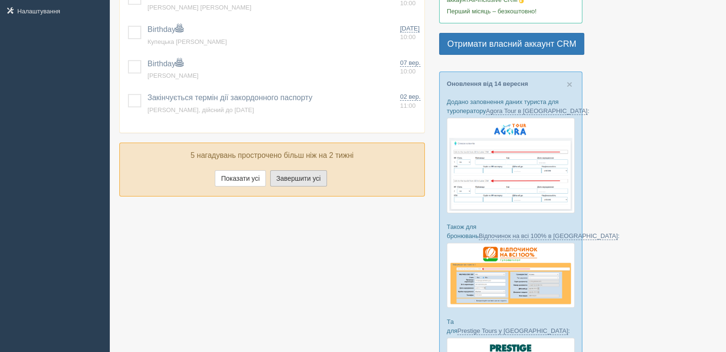 The height and width of the screenshot is (352, 726). What do you see at coordinates (511, 326) in the screenshot?
I see `p: Та для :` at bounding box center [511, 326].